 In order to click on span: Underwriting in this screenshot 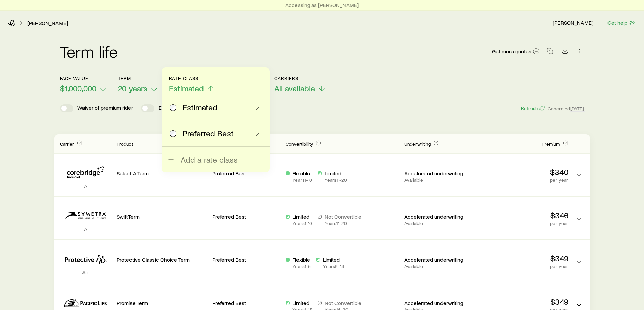, I will do `click(418, 144)`.